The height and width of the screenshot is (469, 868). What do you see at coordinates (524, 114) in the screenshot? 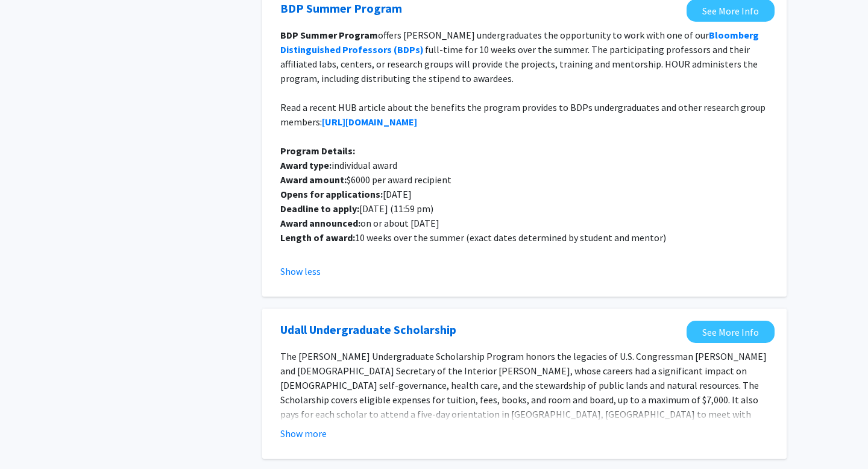
I see `p: Read a recent HUB article about the benefits the program provides to BDPs undergraduates and othe...` at bounding box center [524, 114].